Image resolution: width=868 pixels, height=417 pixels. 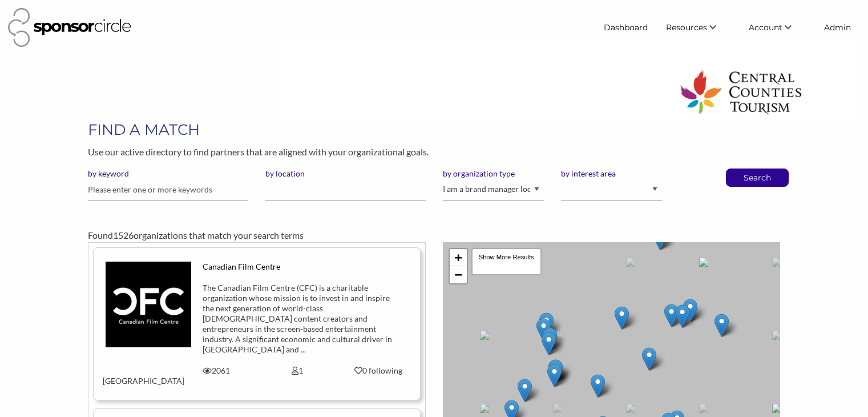 What do you see at coordinates (625, 27) in the screenshot?
I see `a: Dashboard` at bounding box center [625, 27].